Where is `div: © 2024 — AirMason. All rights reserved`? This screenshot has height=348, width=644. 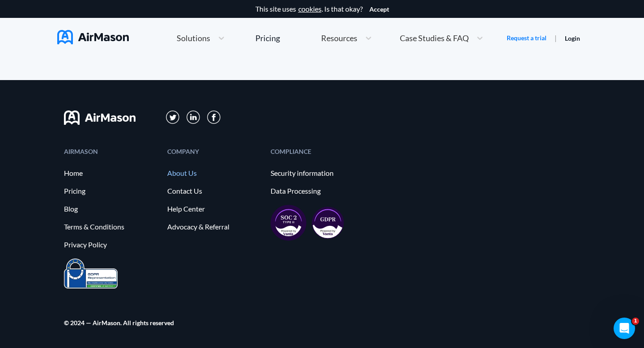
div: © 2024 — AirMason. All rights reserved is located at coordinates (119, 323).